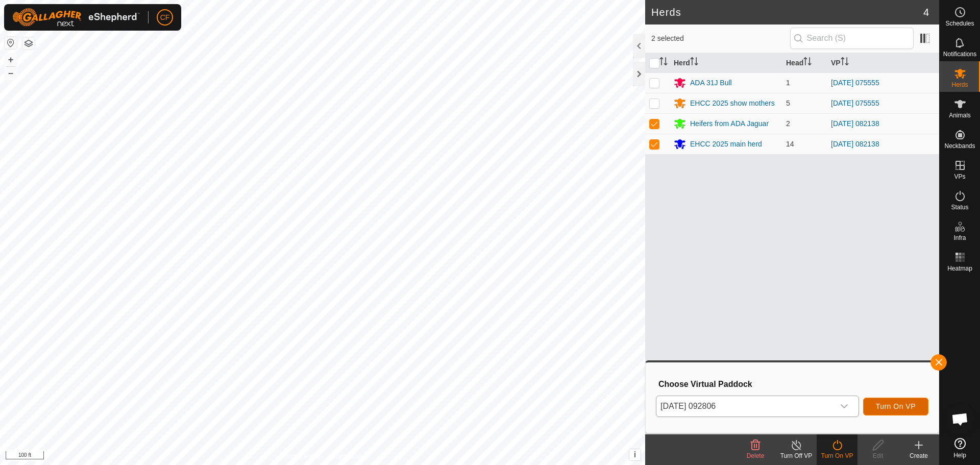 The image size is (980, 465). What do you see at coordinates (76, 17) in the screenshot?
I see `img: Gallagher Logo` at bounding box center [76, 17].